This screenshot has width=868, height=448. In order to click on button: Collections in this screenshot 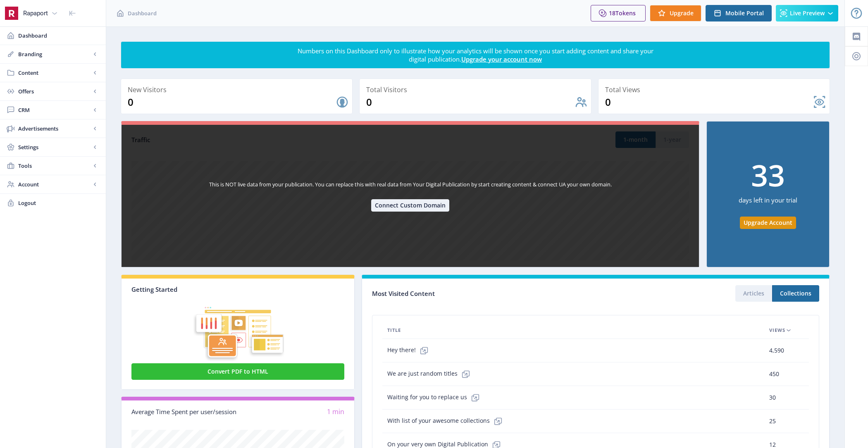, I will do `click(796, 293)`.